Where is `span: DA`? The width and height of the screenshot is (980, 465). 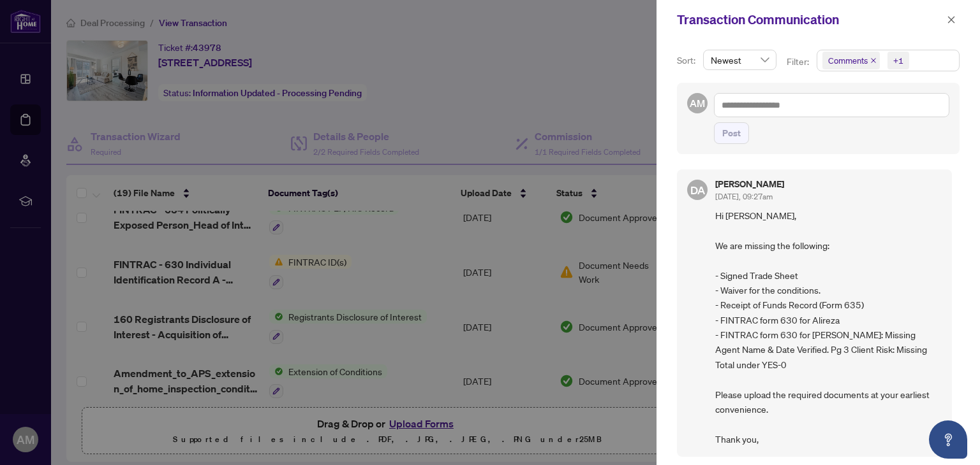 span: DA is located at coordinates (697, 190).